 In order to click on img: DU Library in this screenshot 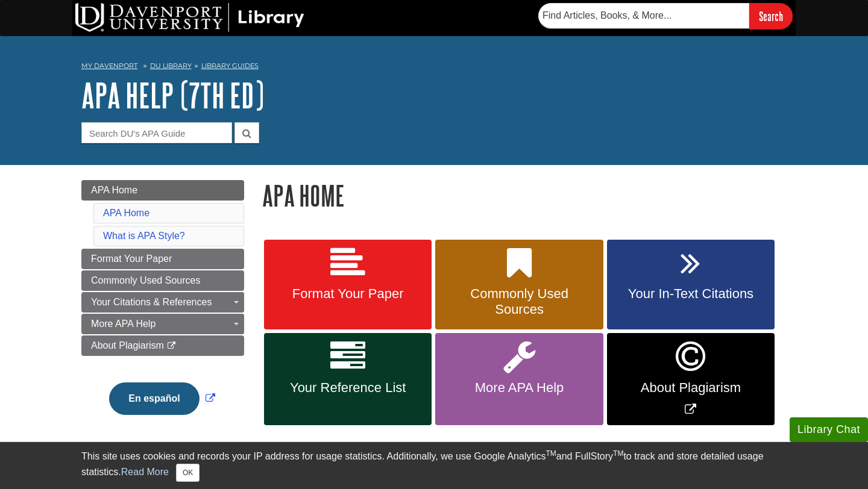, I will do `click(190, 17)`.